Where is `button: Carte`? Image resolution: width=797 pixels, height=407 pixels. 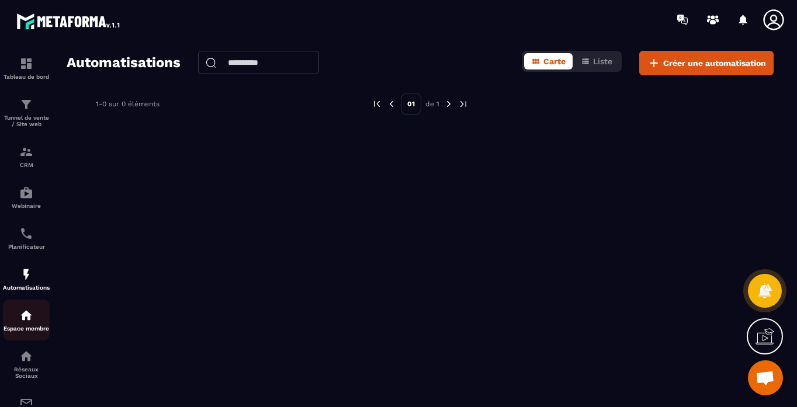
button: Carte is located at coordinates (548, 61).